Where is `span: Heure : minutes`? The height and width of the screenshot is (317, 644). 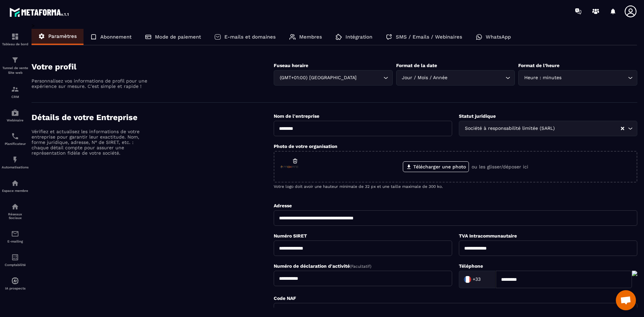
span: Heure : minutes is located at coordinates (543, 78).